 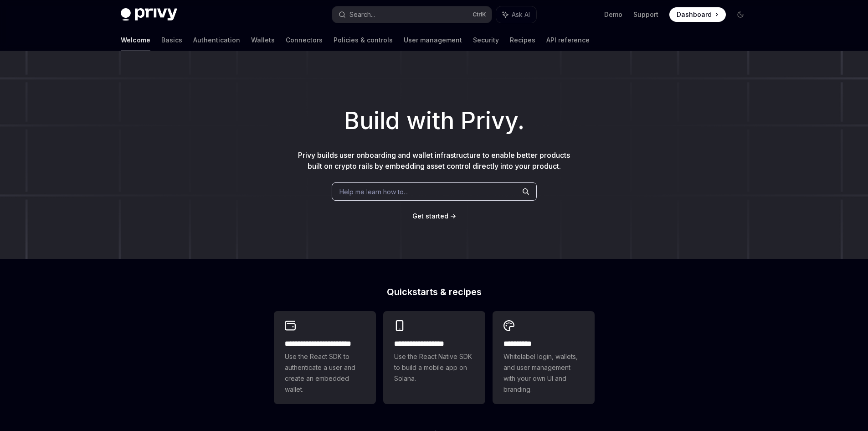 What do you see at coordinates (149, 14) in the screenshot?
I see `img: dark logo` at bounding box center [149, 14].